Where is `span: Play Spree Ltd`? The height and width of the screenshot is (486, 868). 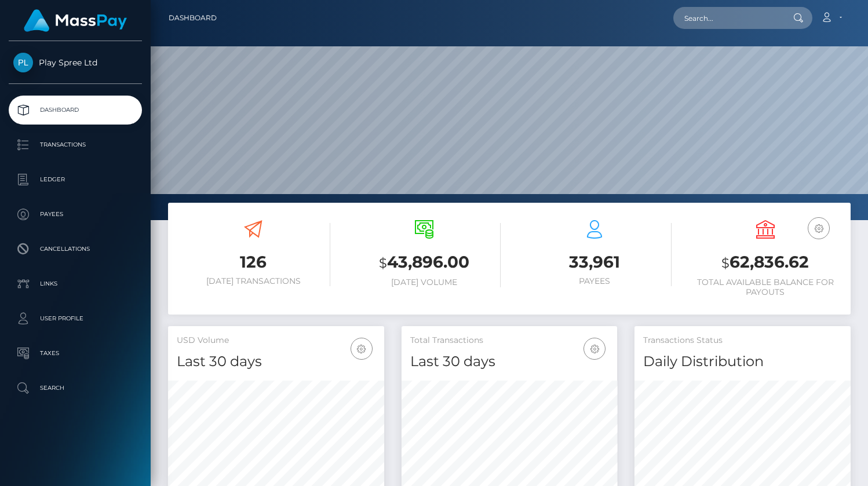
span: Play Spree Ltd is located at coordinates (75, 63).